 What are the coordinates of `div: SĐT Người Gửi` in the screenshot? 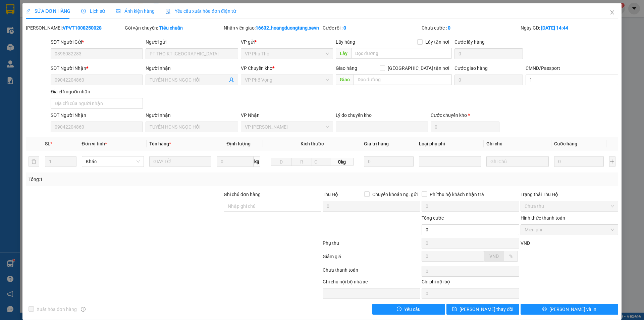 It's located at (97, 42).